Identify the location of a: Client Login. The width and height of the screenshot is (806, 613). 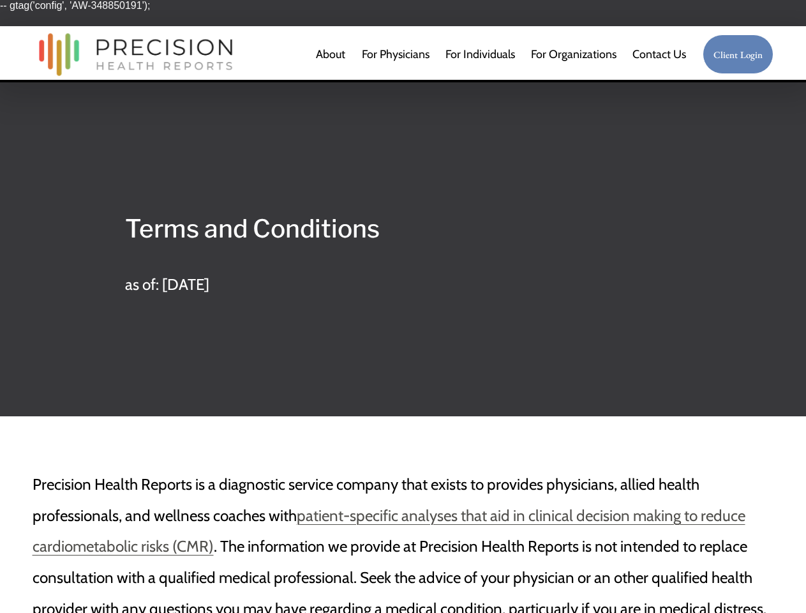
(738, 54).